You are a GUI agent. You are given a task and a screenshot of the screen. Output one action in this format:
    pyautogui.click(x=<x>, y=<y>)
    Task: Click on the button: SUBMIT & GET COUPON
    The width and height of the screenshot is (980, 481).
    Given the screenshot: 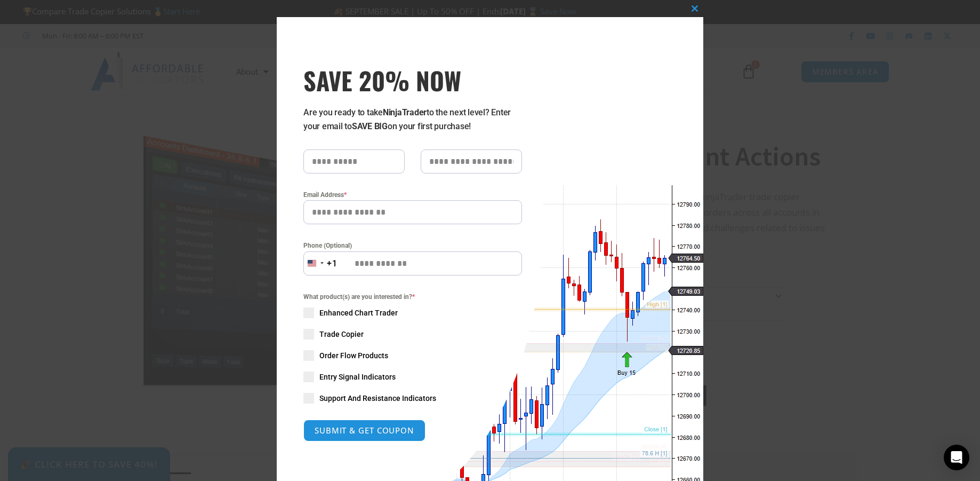 What is the action you would take?
    pyautogui.click(x=364, y=430)
    